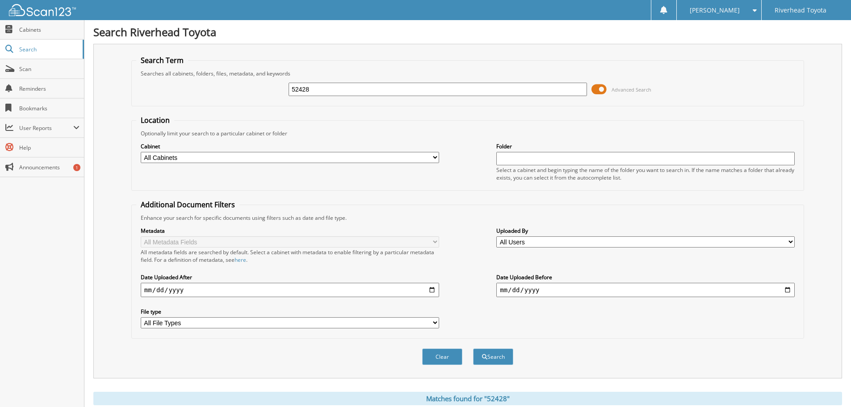  I want to click on span: Riverhead Toyota, so click(801, 10).